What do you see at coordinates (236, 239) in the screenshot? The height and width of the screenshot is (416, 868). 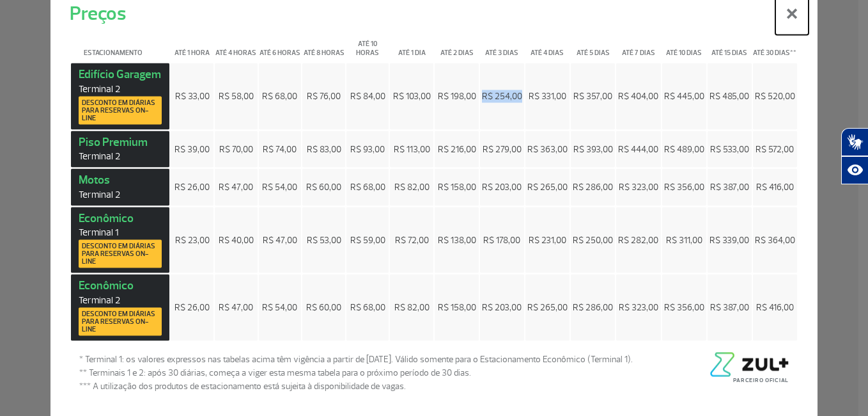 I see `span: R$ 40,00` at bounding box center [236, 239].